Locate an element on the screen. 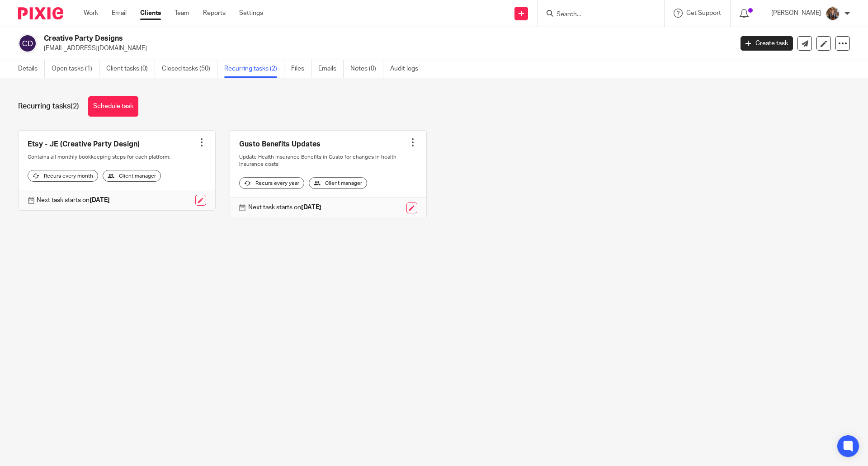 This screenshot has width=868, height=466. a: Email is located at coordinates (119, 13).